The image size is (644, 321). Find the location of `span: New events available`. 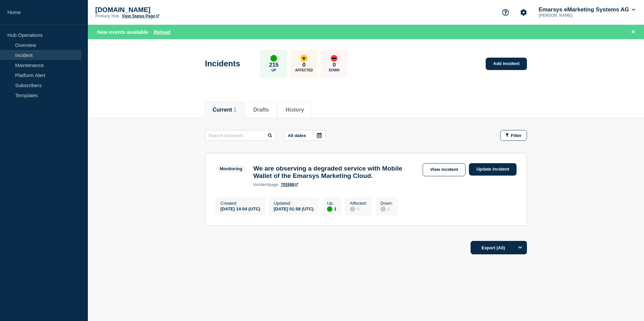

span: New events available is located at coordinates (123, 32).